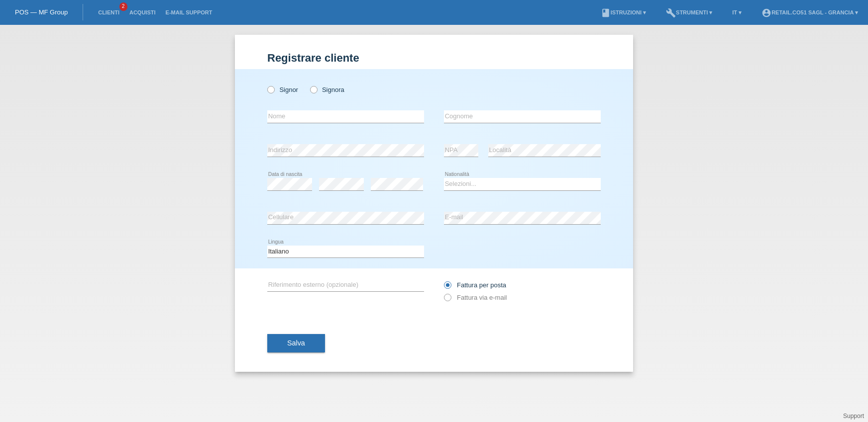  I want to click on label: Signora, so click(326, 89).